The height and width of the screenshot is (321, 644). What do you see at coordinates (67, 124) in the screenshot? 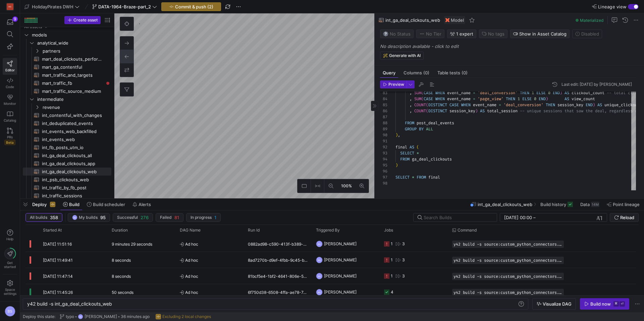
I see `a: int_deduplicated_events​​​​​​​​​​` at bounding box center [67, 124].